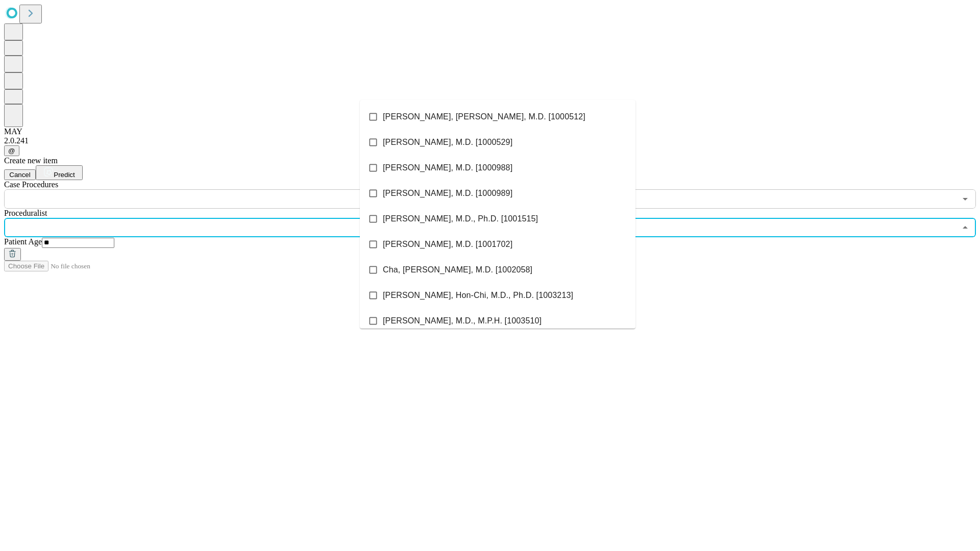 The height and width of the screenshot is (551, 980). What do you see at coordinates (20, 174) in the screenshot?
I see `span: Cancel` at bounding box center [20, 174].